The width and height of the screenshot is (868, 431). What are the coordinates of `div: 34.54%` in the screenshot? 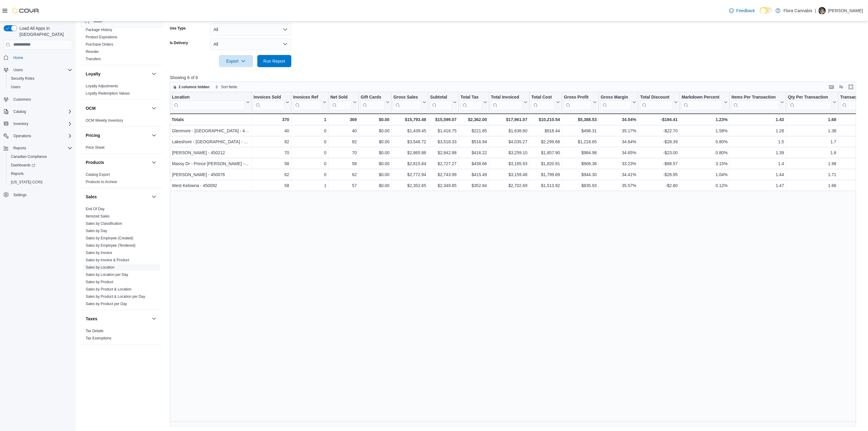 It's located at (619, 120).